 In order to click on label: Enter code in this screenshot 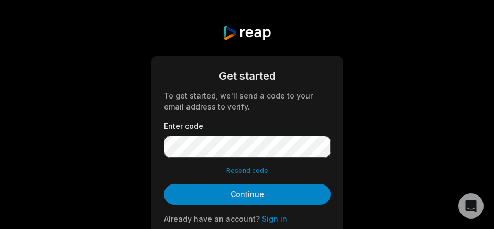, I will do `click(247, 126)`.